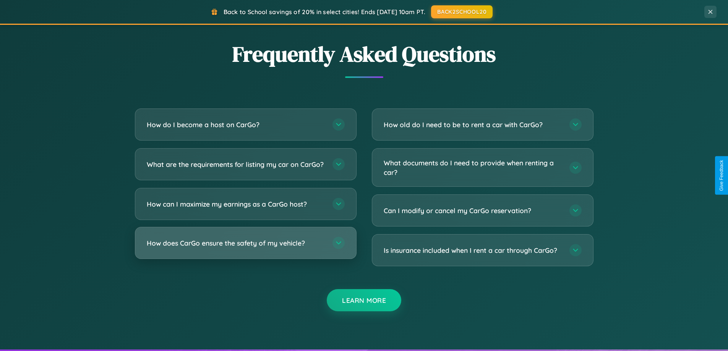  What do you see at coordinates (461, 12) in the screenshot?
I see `button: BACK2SCHOOL20` at bounding box center [461, 12].